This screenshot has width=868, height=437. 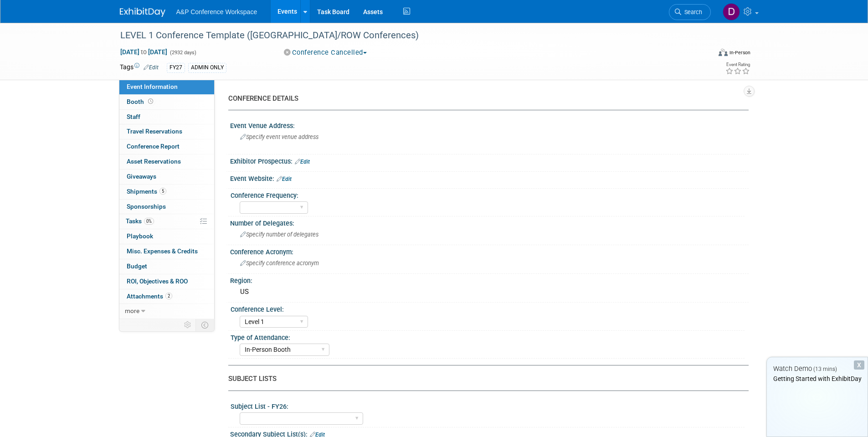 What do you see at coordinates (143, 12) in the screenshot?
I see `img: ExhibitDay` at bounding box center [143, 12].